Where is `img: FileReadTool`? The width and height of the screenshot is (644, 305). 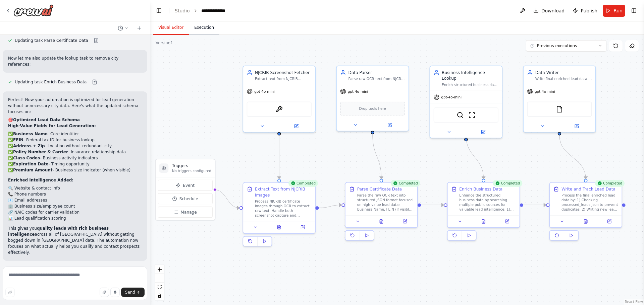
img: FileReadTool is located at coordinates (559, 109).